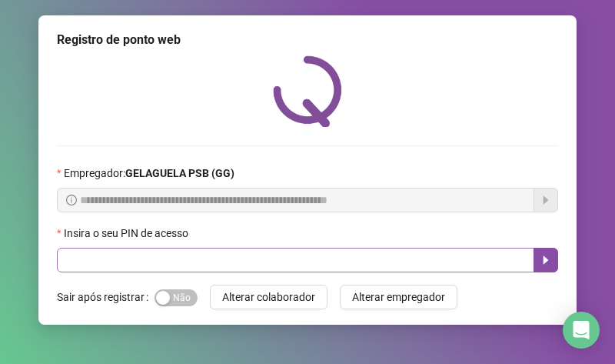 The height and width of the screenshot is (364, 615). I want to click on label: Insira o seu PIN de acesso, so click(128, 233).